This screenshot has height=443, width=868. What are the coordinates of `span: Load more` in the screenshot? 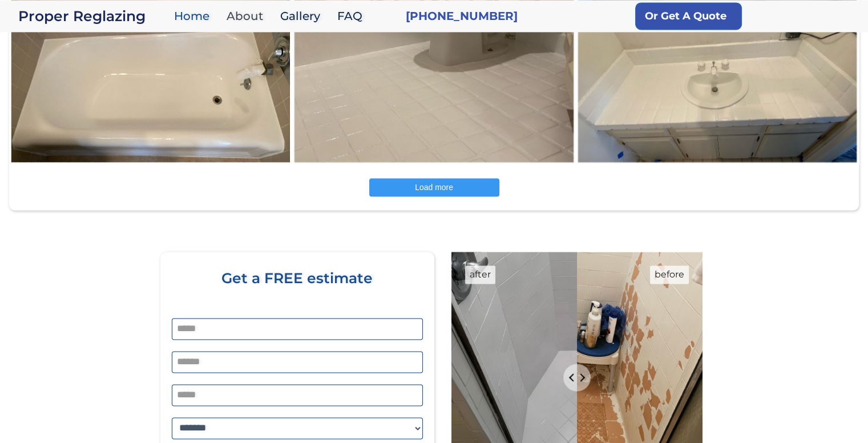 It's located at (434, 187).